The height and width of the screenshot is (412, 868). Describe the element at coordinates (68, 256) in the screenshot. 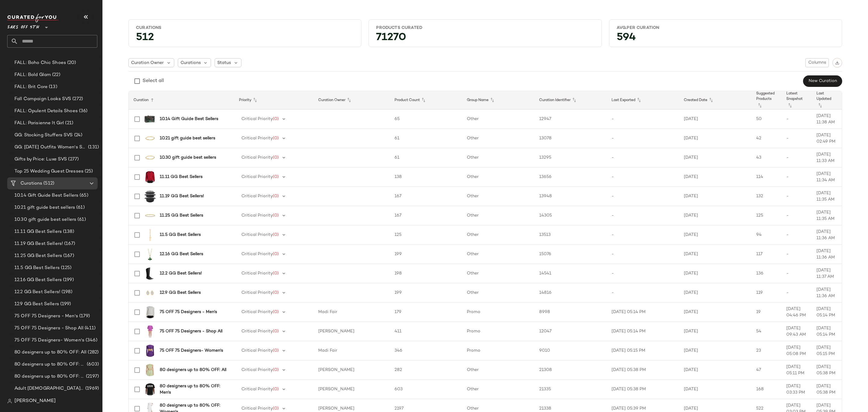

I see `span: (167)` at that location.